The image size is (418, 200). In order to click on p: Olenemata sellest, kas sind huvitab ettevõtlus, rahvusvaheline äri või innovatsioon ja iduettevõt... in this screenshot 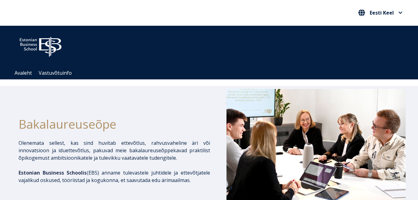, I will do `click(114, 150)`.